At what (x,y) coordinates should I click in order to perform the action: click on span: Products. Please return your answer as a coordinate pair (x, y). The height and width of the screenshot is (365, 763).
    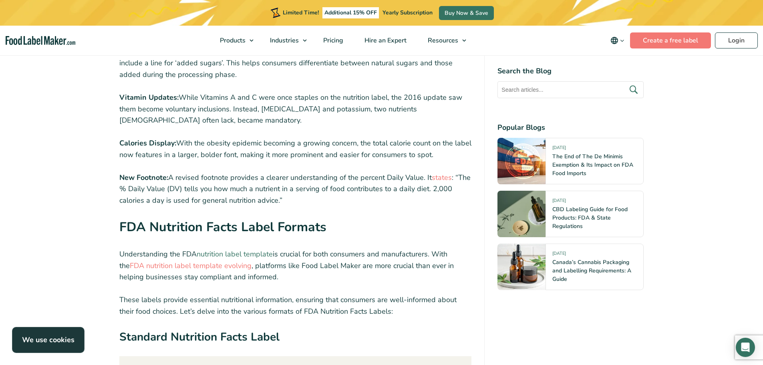
    Looking at the image, I should click on (232, 40).